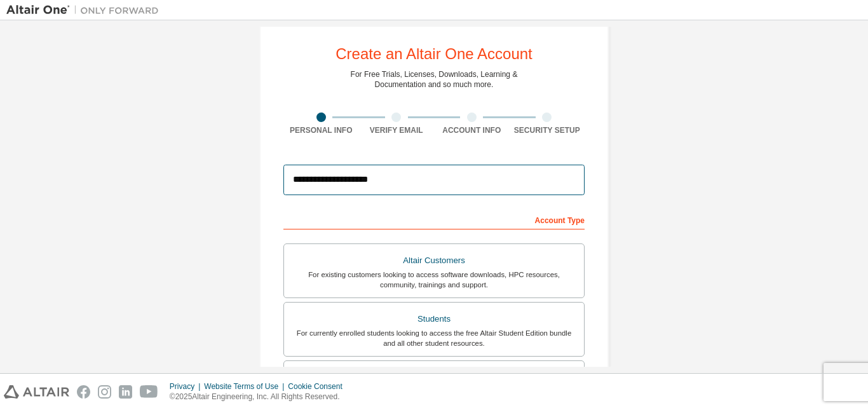 This screenshot has width=868, height=410. What do you see at coordinates (434, 280) in the screenshot?
I see `div: For existing customers looking to access software downloads, HPC resources, community, trainings ...` at bounding box center [434, 280].